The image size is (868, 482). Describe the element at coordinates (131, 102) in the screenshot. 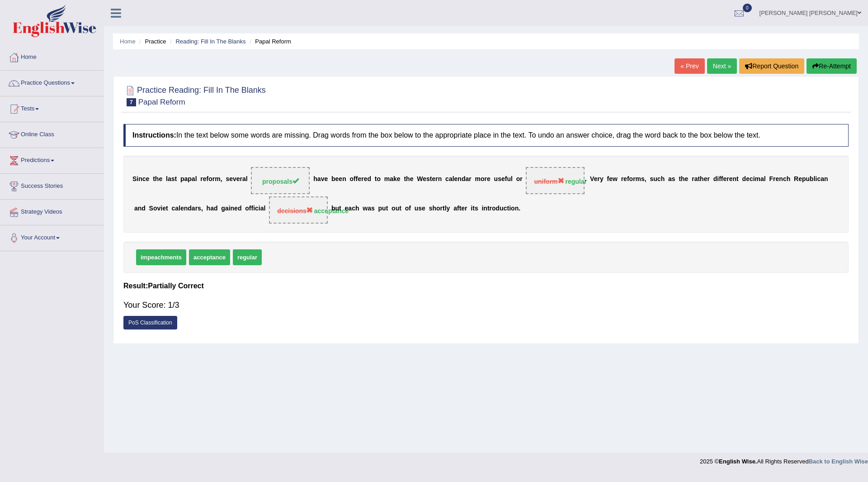

I see `span: 7` at that location.